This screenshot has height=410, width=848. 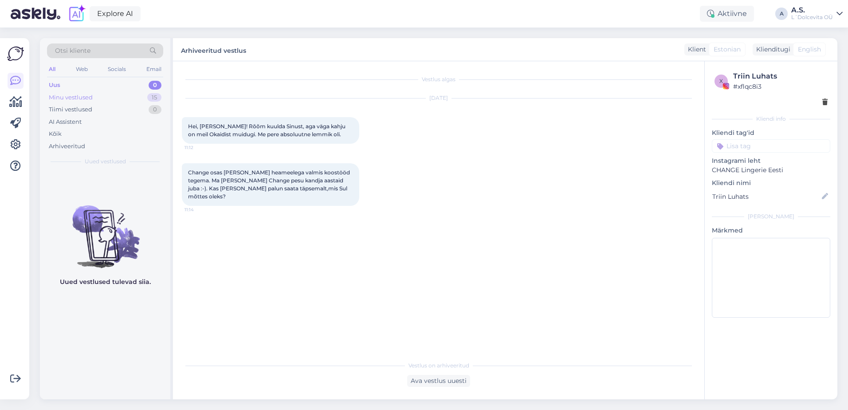 I want to click on img: No chats, so click(x=105, y=229).